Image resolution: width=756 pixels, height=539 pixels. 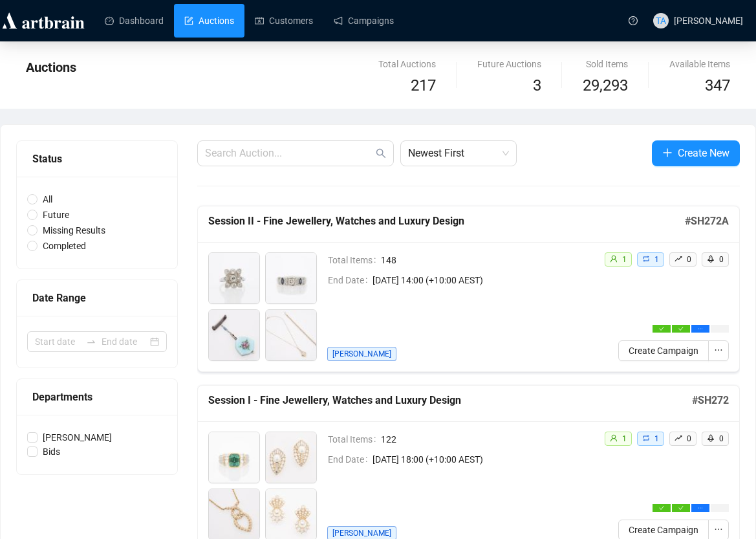 What do you see at coordinates (51, 67) in the screenshot?
I see `span: Auctions` at bounding box center [51, 67].